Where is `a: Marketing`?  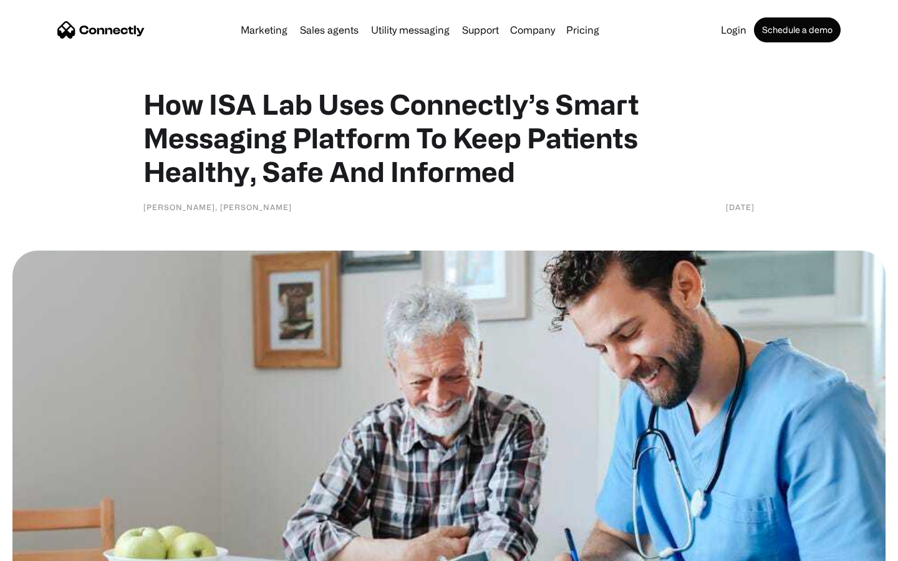 a: Marketing is located at coordinates (264, 30).